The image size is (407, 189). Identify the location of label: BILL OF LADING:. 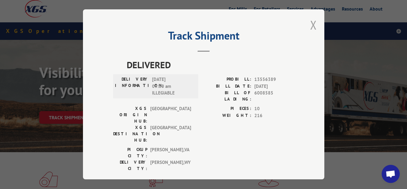
(227, 96).